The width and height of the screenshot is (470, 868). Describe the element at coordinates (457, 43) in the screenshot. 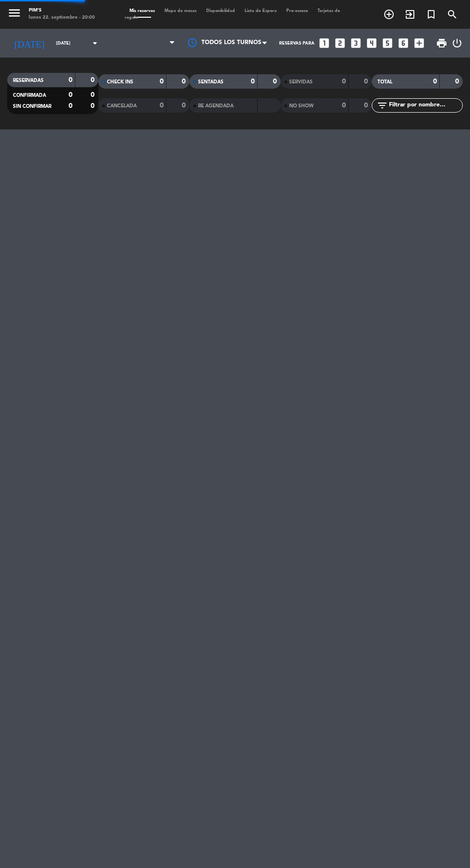

I see `i: power_settings_new` at that location.